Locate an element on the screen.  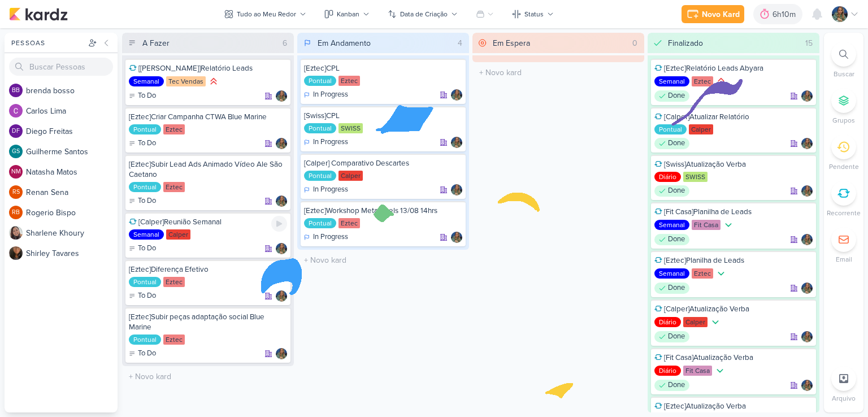
p: RB is located at coordinates (16, 213).